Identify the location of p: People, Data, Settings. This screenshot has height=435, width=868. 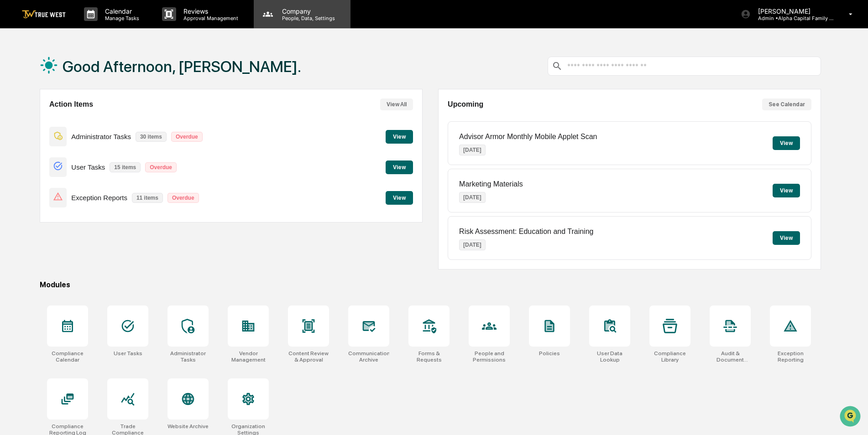
(307, 18).